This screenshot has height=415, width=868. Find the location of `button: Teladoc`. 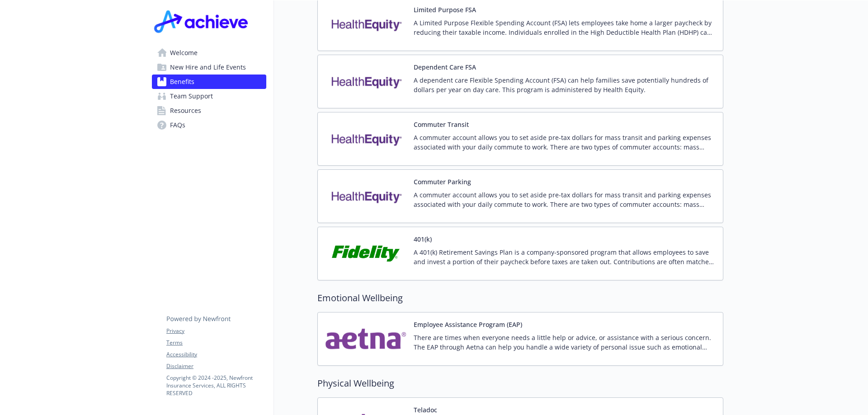

button: Teladoc is located at coordinates (425, 410).